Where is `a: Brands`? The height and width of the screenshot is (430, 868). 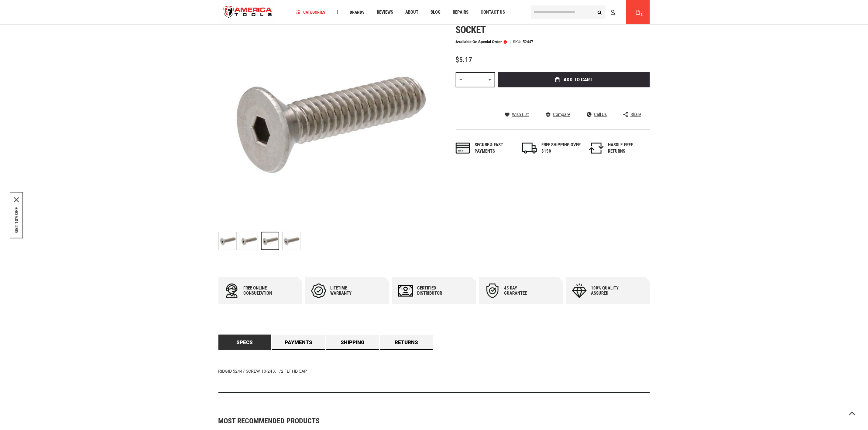
a: Brands is located at coordinates (357, 12).